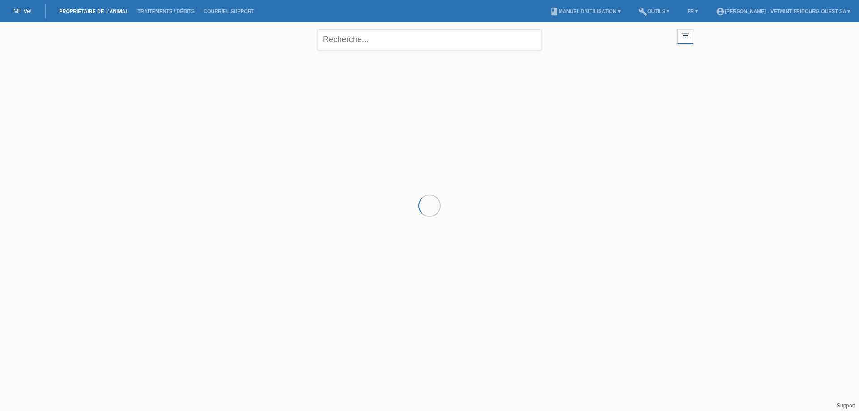 The image size is (859, 411). I want to click on a: Support, so click(847, 406).